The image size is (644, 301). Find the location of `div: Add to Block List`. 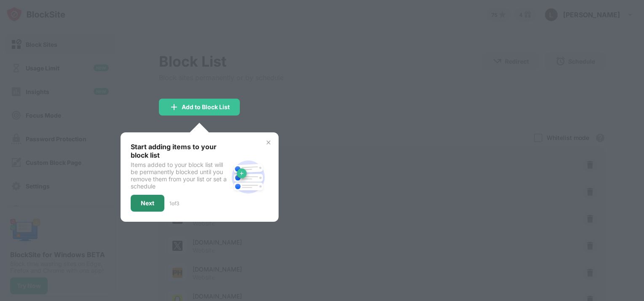

div: Add to Block List is located at coordinates (206, 107).